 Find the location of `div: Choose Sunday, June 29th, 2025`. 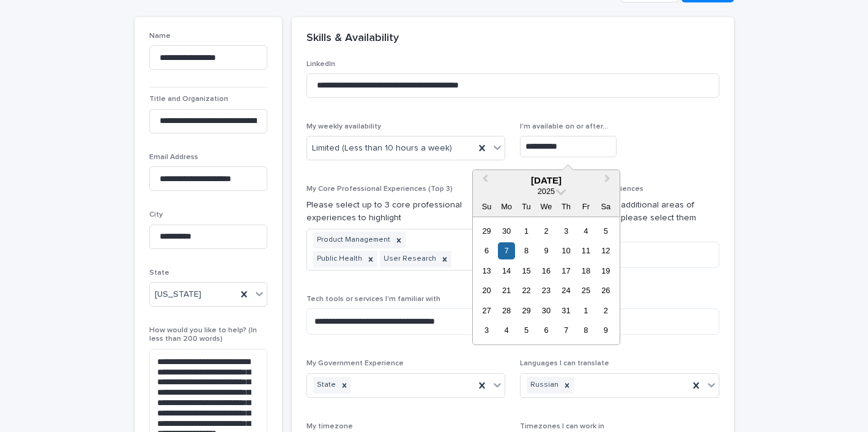

div: Choose Sunday, June 29th, 2025 is located at coordinates (486, 231).